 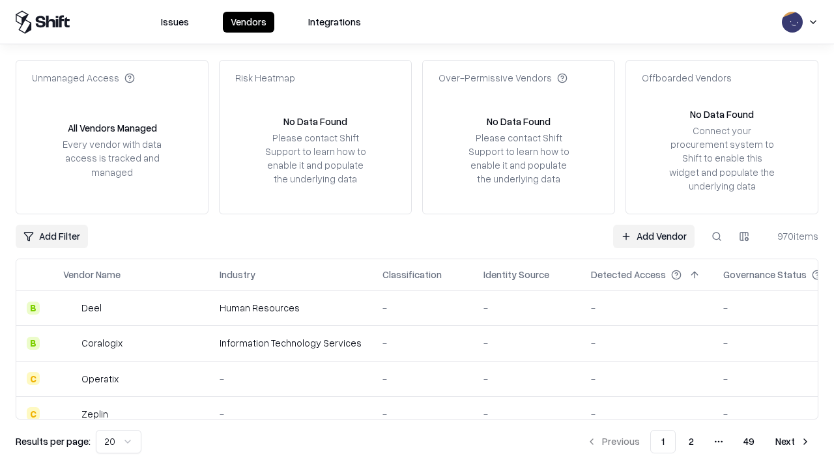 What do you see at coordinates (83, 78) in the screenshot?
I see `div: Unmanaged Access` at bounding box center [83, 78].